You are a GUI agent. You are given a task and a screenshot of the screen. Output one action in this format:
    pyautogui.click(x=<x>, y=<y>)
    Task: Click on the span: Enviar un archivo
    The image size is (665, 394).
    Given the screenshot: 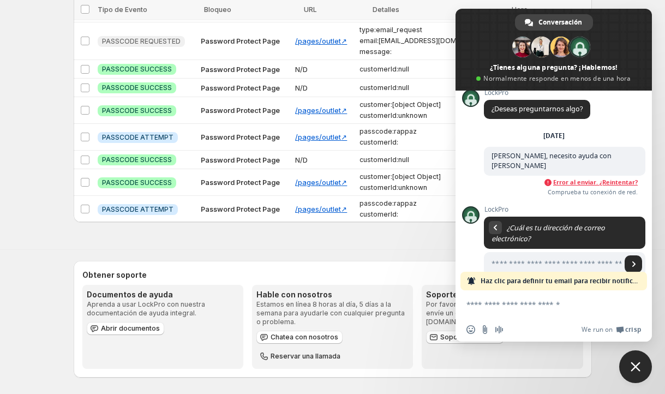 What is the action you would take?
    pyautogui.click(x=485, y=329)
    